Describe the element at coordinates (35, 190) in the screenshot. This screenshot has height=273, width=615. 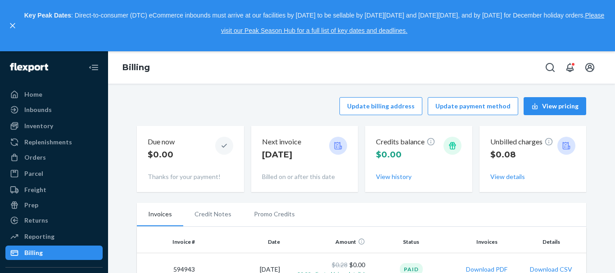
I see `div: Freight` at that location.